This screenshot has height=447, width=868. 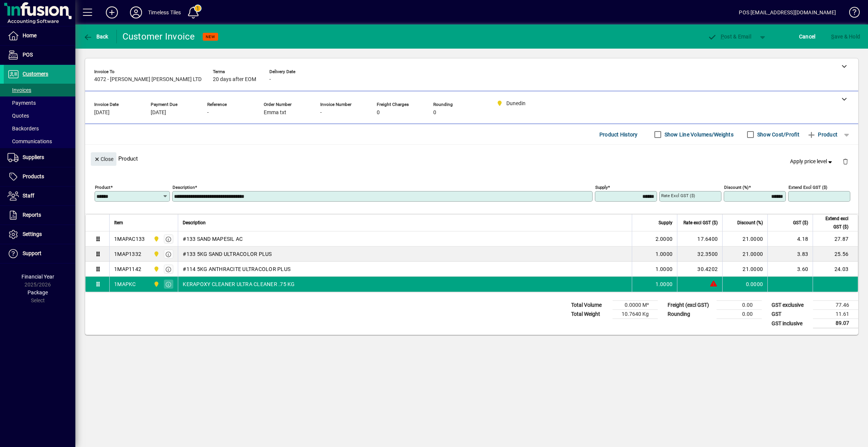 What do you see at coordinates (777, 135) in the screenshot?
I see `label: Show Cost/Profit` at bounding box center [777, 135].